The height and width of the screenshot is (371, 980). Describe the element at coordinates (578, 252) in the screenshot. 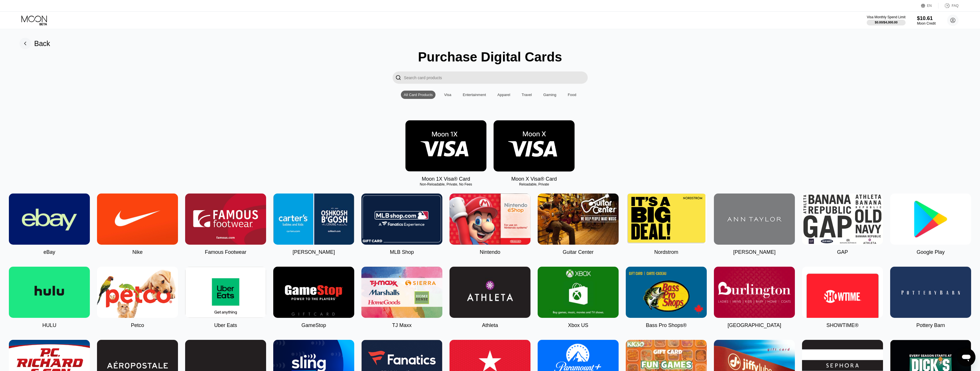

I see `div: Guitar Center` at that location.